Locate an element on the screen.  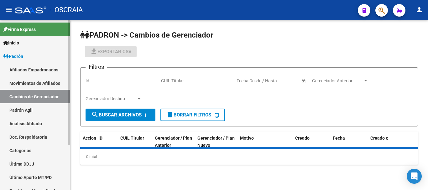
mat-icon: person is located at coordinates (419, 10).